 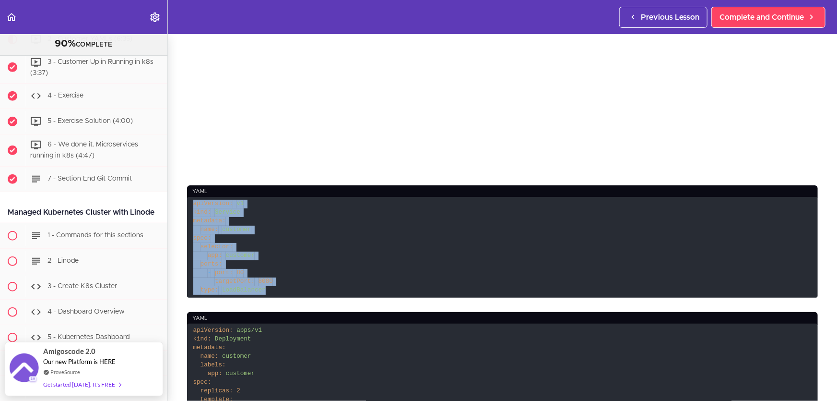 What do you see at coordinates (63, 260) in the screenshot?
I see `span: 2 - Linode` at bounding box center [63, 260].